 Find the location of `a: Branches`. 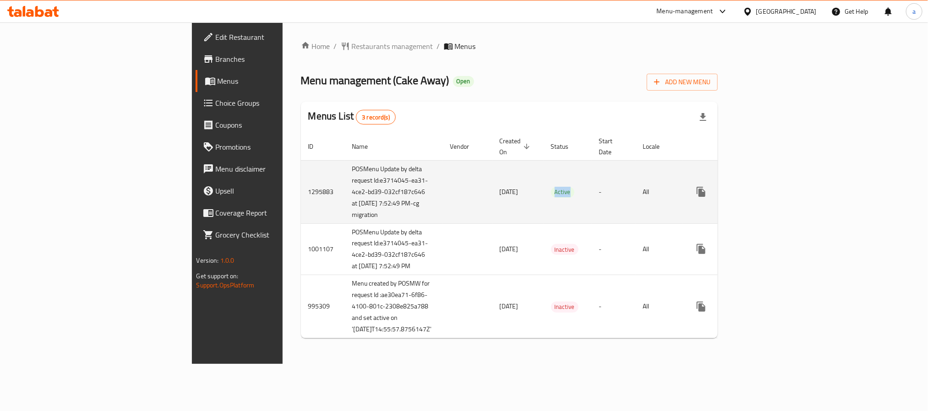

a: Branches is located at coordinates (271, 59).